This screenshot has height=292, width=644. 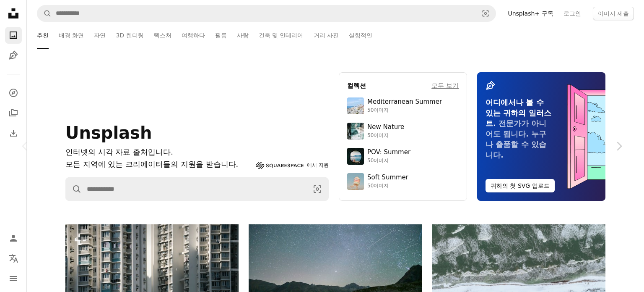 What do you see at coordinates (403, 181) in the screenshot?
I see `a: Soft Summer50이미지` at bounding box center [403, 181].